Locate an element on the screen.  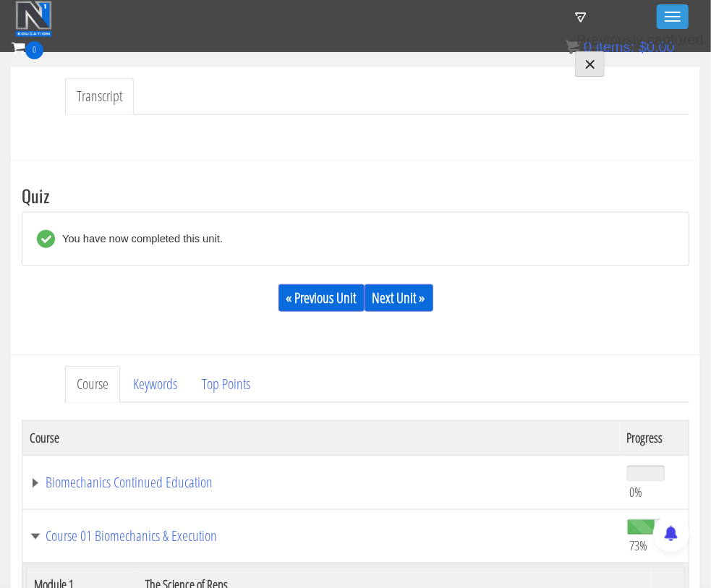
a: Keywords is located at coordinates (155, 384).